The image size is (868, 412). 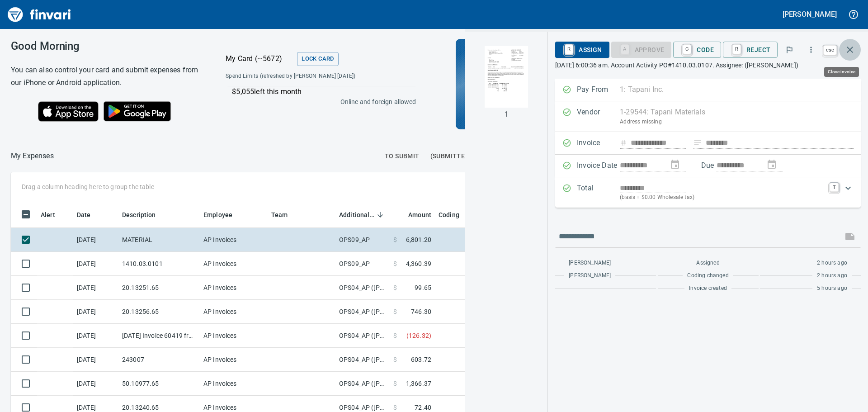 What do you see at coordinates (159, 312) in the screenshot?
I see `td: 20.13256.65` at bounding box center [159, 312].